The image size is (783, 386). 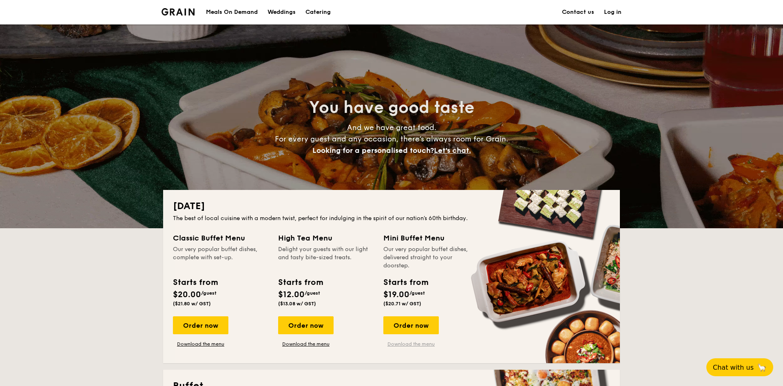 I want to click on span: ($21.80 w/ GST), so click(x=192, y=304).